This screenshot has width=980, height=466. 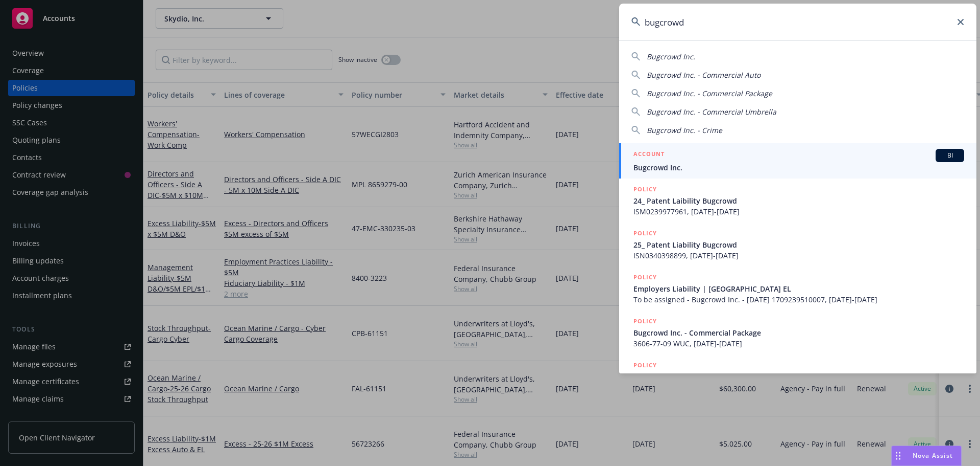 What do you see at coordinates (950, 156) in the screenshot?
I see `span: BI` at bounding box center [950, 156].